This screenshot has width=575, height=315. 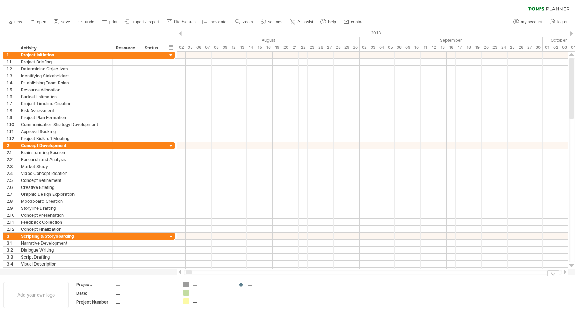 I want to click on div: 1.1, so click(x=12, y=62).